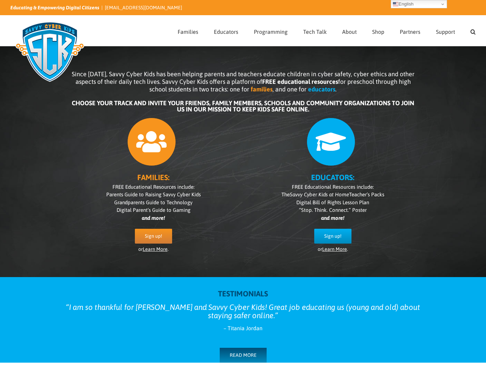 The image size is (486, 383). Describe the element at coordinates (271, 32) in the screenshot. I see `span: Programming` at that location.